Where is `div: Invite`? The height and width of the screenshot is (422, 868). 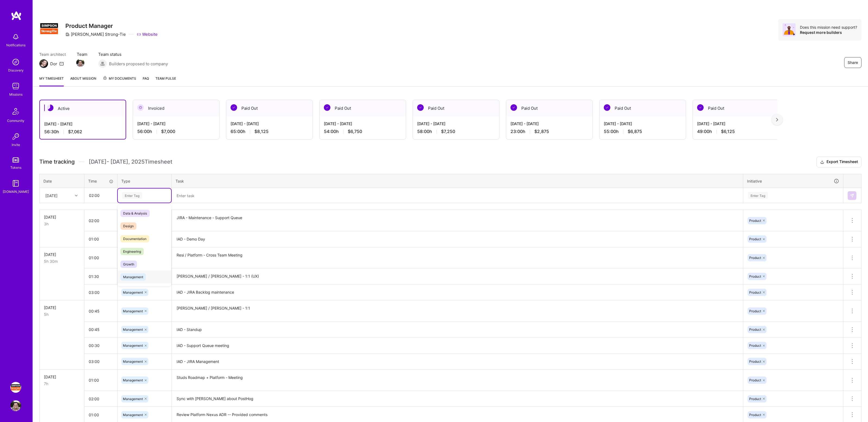
div: Invite is located at coordinates (16, 145).